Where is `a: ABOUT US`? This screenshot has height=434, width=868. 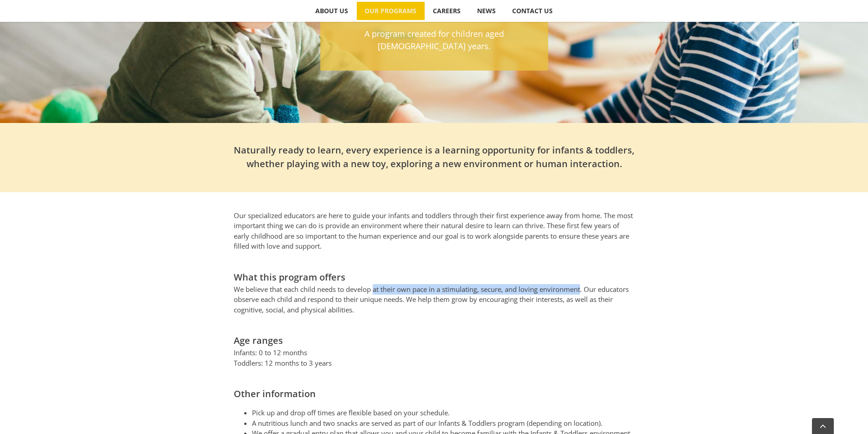 a: ABOUT US is located at coordinates (332, 11).